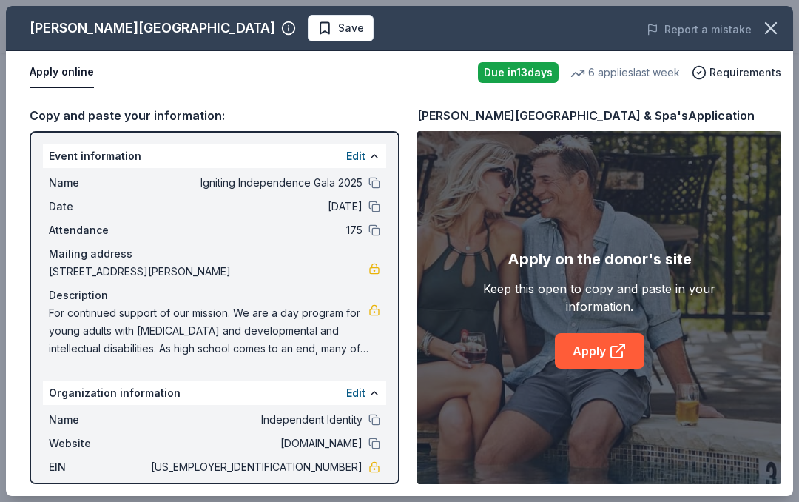 This screenshot has width=799, height=502. Describe the element at coordinates (61, 73) in the screenshot. I see `button: Apply online` at that location.